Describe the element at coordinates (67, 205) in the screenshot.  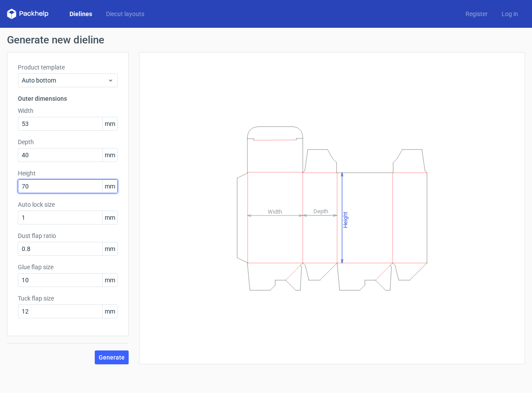
I see `label: Auto lock size` at that location.